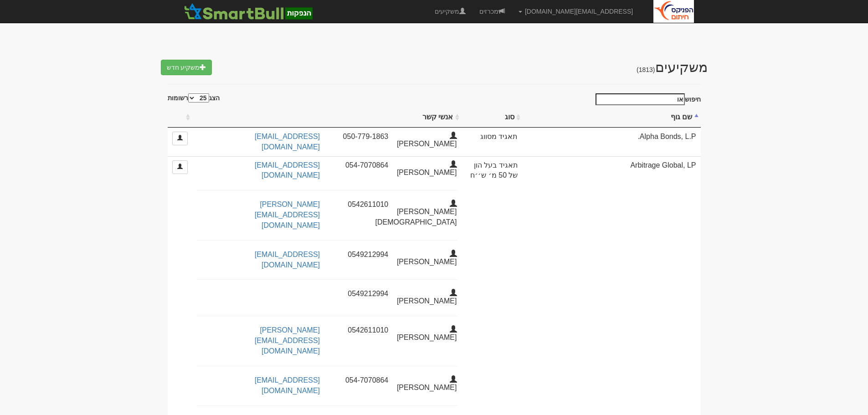 This screenshot has height=415, width=868. What do you see at coordinates (186, 68) in the screenshot?
I see `a: משקיע חדש` at bounding box center [186, 68].